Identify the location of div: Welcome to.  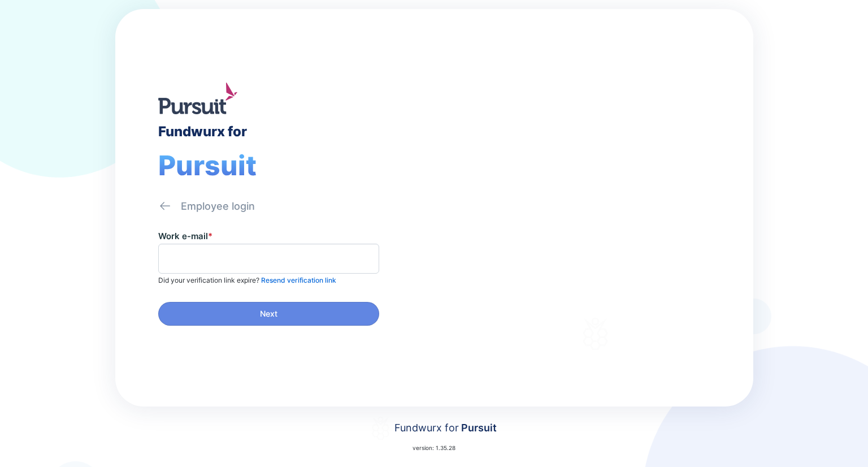
(543, 164).